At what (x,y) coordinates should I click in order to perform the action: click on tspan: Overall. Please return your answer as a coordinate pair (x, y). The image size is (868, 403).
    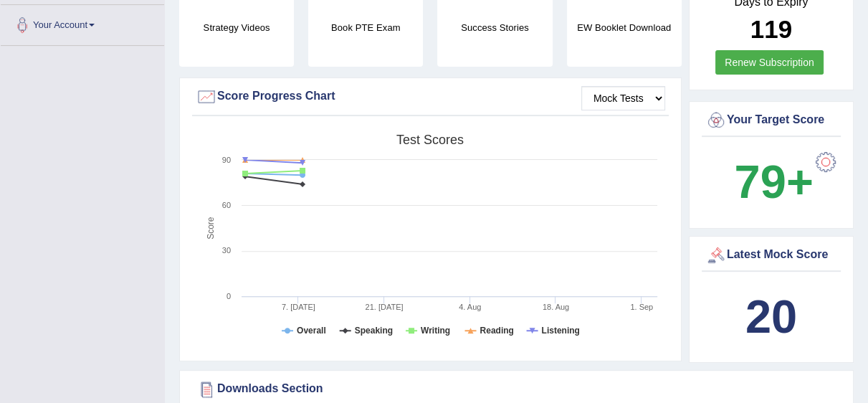
    Looking at the image, I should click on (311, 331).